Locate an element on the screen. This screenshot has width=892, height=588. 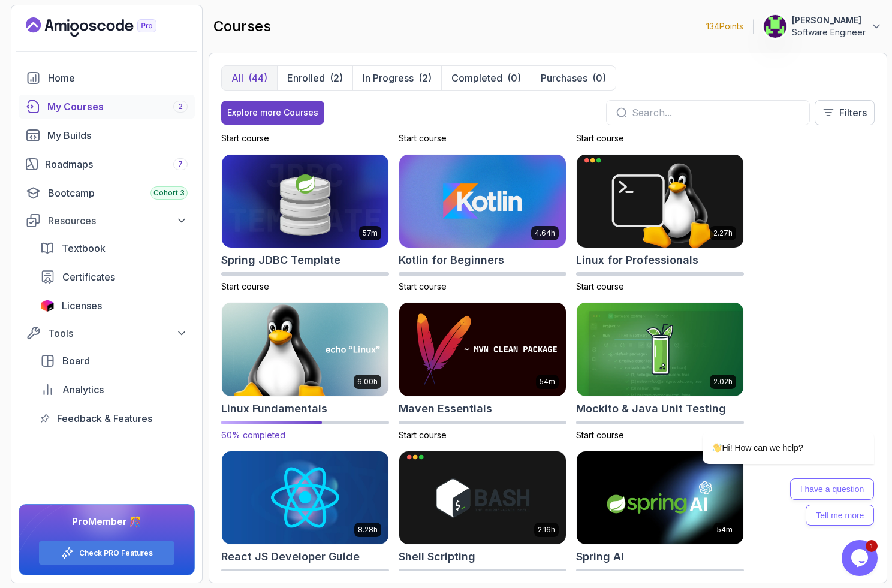
p: 2.16h is located at coordinates (546, 530).